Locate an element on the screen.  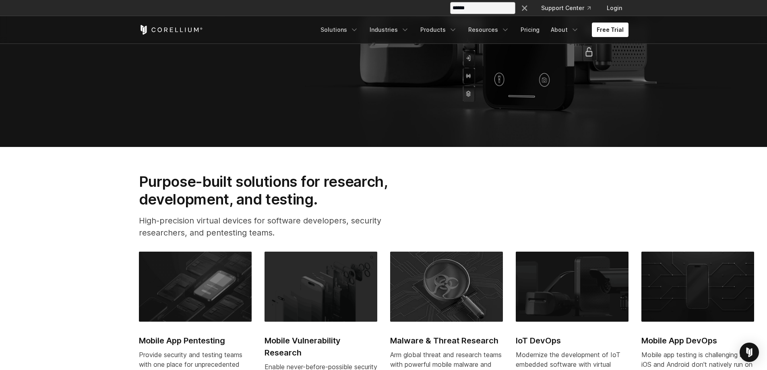
h2: Mobile App Pentesting is located at coordinates (195, 341).